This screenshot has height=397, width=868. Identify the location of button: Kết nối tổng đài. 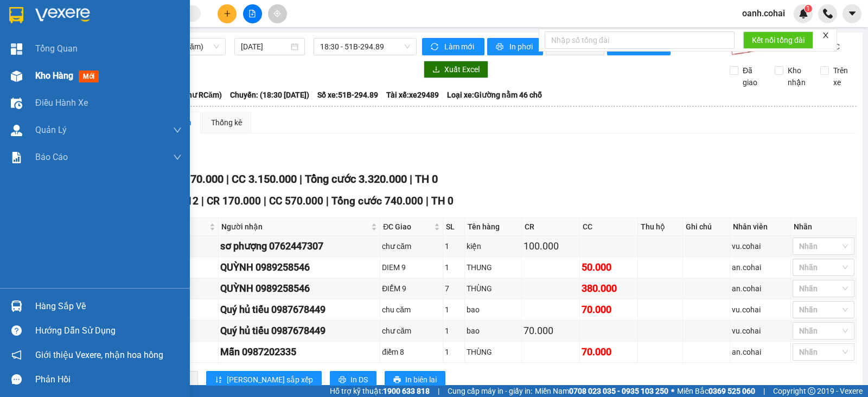
(778, 40).